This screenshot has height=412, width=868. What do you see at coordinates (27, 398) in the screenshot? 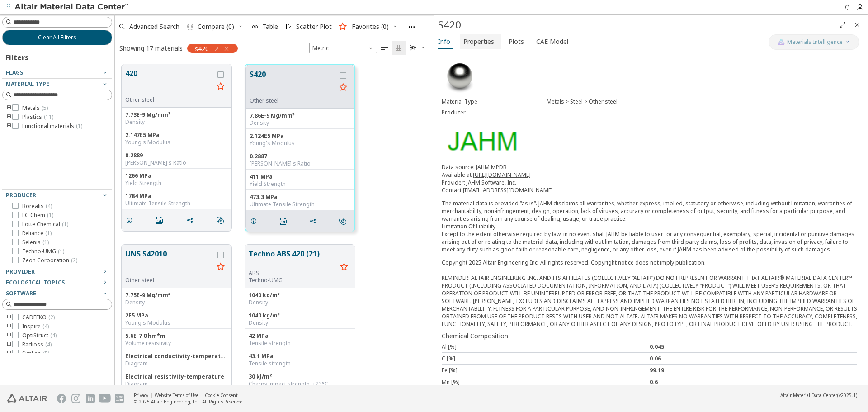
I see `img: Altair Engineering` at bounding box center [27, 398].